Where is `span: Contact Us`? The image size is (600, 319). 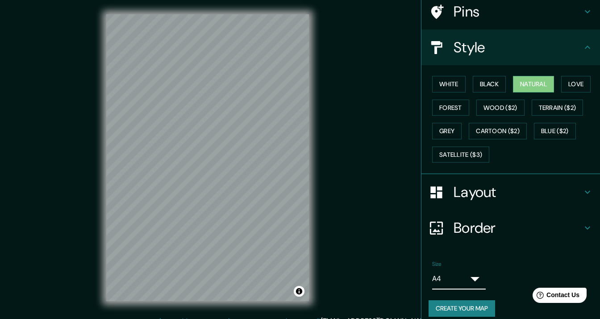 span: Contact Us is located at coordinates (42, 11).